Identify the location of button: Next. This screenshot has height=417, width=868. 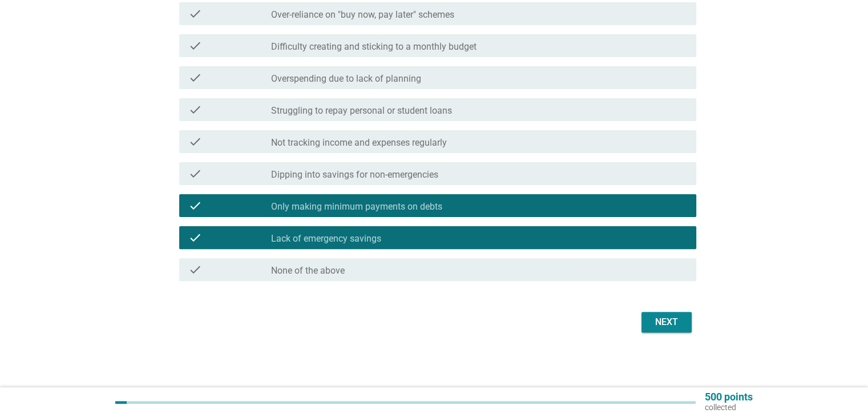
(667, 322).